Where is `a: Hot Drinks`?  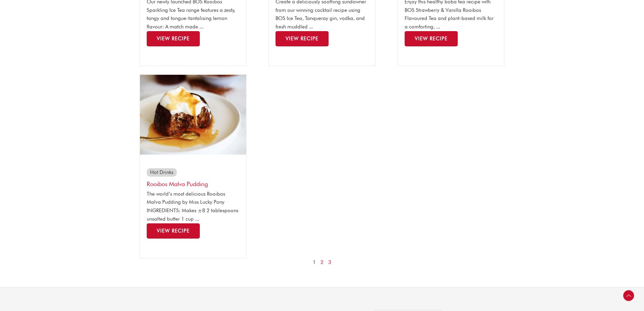
a: Hot Drinks is located at coordinates (162, 172).